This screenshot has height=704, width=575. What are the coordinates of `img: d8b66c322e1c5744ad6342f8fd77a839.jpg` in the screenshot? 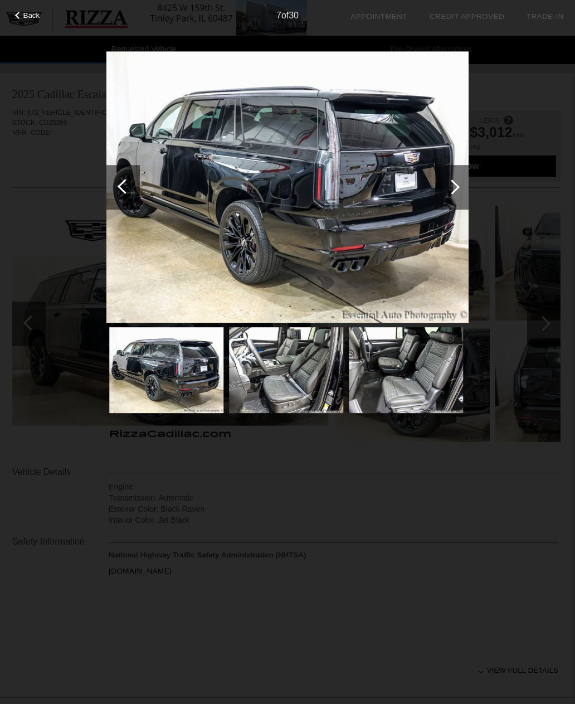 It's located at (406, 370).